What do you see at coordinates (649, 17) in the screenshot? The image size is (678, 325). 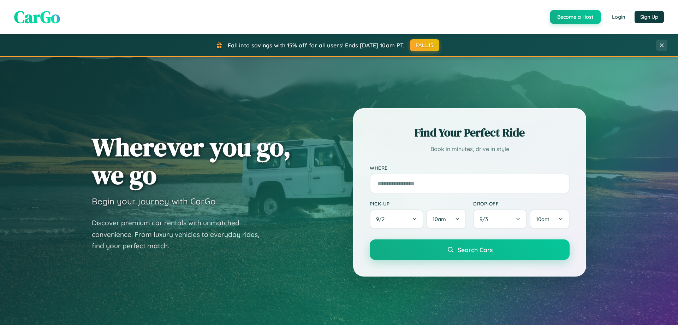 I see `button: Sign Up` at bounding box center [649, 17].